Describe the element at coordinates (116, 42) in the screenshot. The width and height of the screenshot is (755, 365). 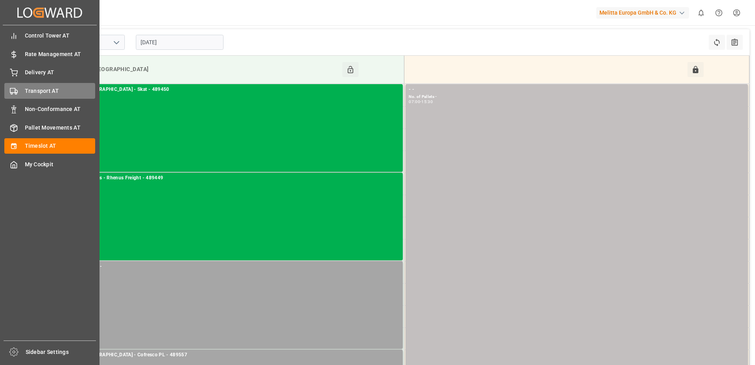
I see `button: open menu` at that location.